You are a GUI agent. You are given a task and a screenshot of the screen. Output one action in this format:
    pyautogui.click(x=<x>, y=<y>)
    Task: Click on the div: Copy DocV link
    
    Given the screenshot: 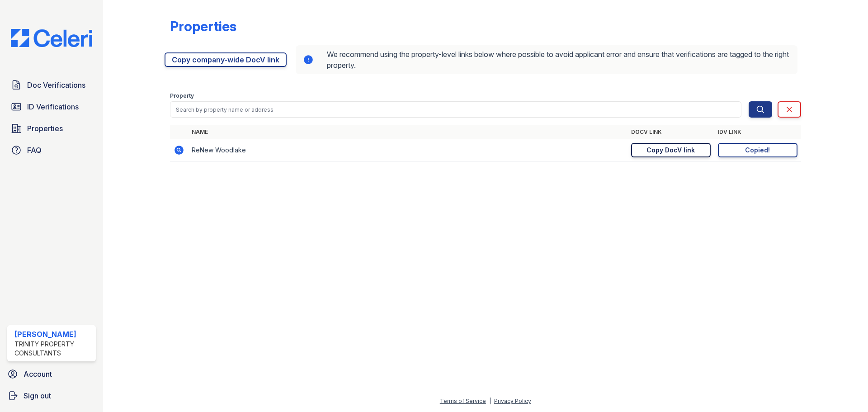 What is the action you would take?
    pyautogui.click(x=670, y=150)
    